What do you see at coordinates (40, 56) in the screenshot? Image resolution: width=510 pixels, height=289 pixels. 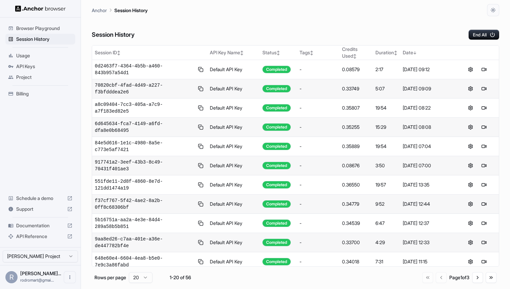 I see `div: Usage` at bounding box center [40, 56].